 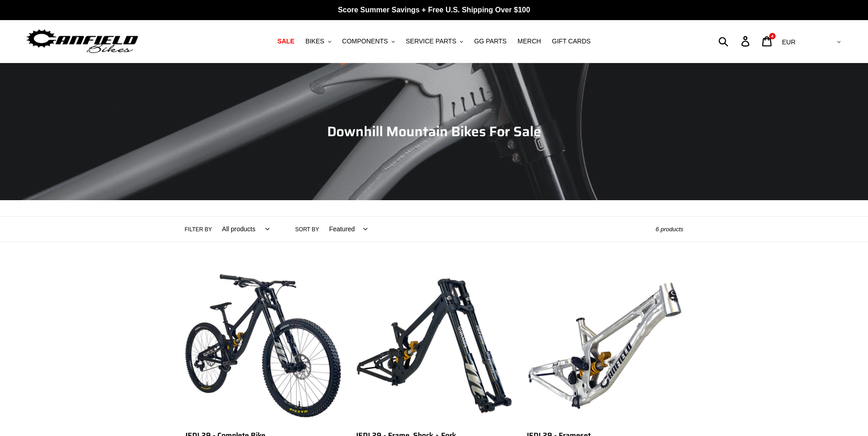 I want to click on span: MERCH, so click(x=529, y=41).